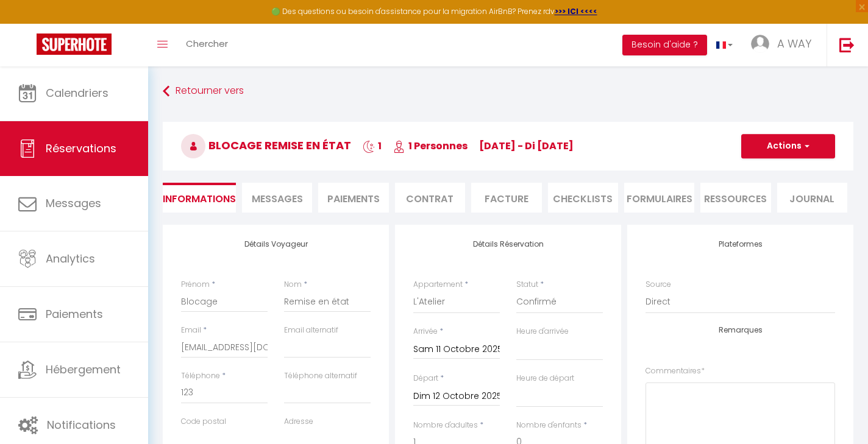  What do you see at coordinates (735, 197) in the screenshot?
I see `li: Ressources` at bounding box center [735, 197].